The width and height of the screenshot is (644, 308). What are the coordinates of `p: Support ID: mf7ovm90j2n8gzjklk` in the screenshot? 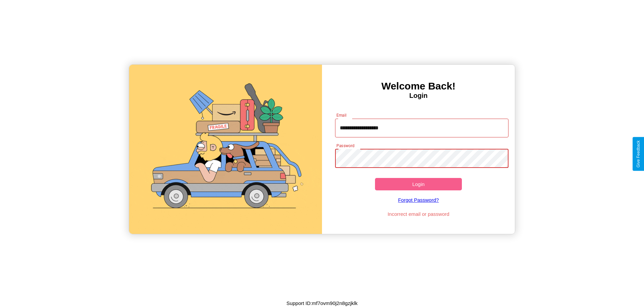 It's located at (322, 303).